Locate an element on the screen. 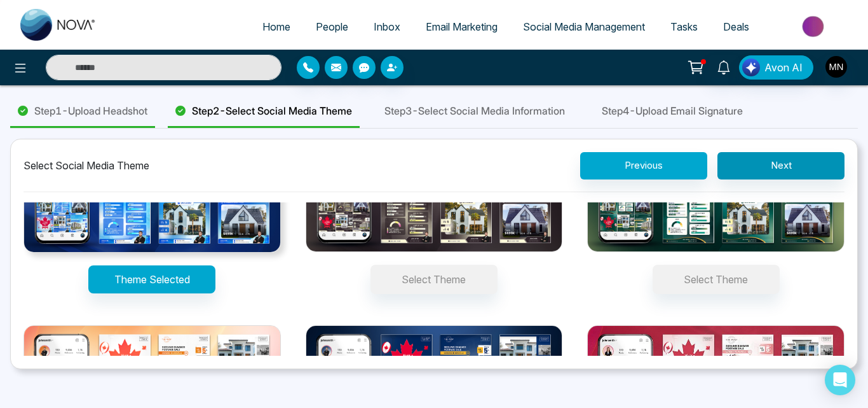 The width and height of the screenshot is (868, 408). div: Select Social Media Theme is located at coordinates (87, 165).